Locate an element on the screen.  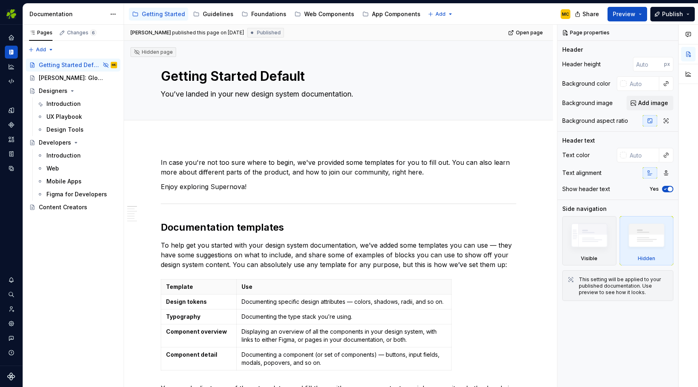
div: Components is located at coordinates (11, 125).